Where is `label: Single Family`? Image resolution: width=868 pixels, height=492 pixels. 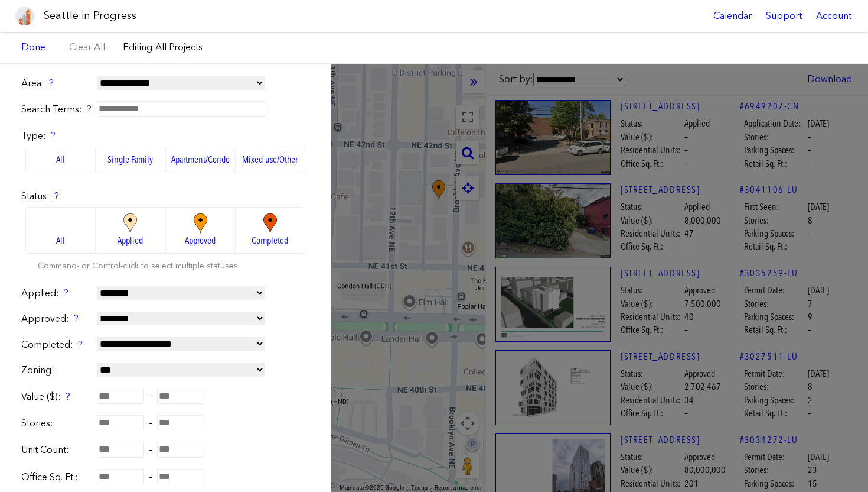
label: Single Family is located at coordinates (131, 160).